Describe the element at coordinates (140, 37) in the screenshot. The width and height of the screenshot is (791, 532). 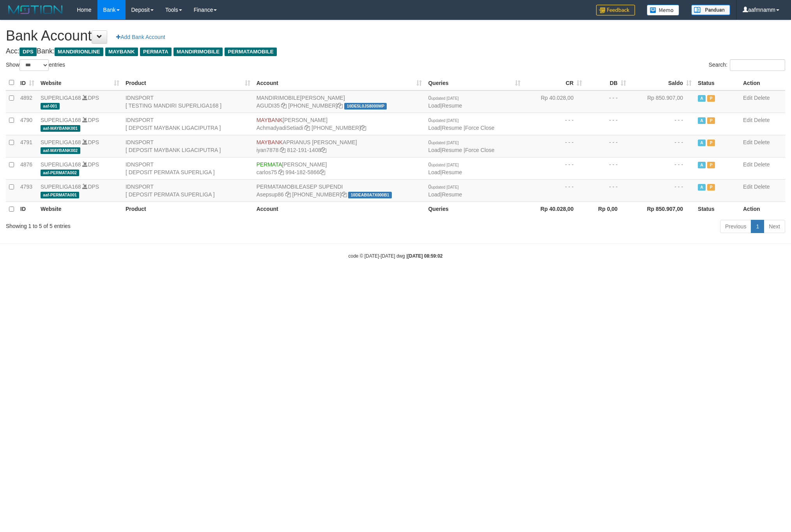
I see `a: Add Bank Account` at that location.